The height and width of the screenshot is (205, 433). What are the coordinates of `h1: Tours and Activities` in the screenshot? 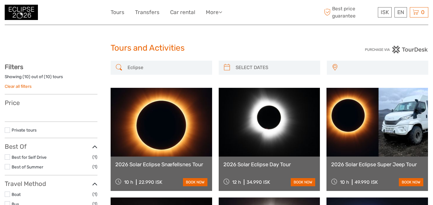 It's located at (216, 48).